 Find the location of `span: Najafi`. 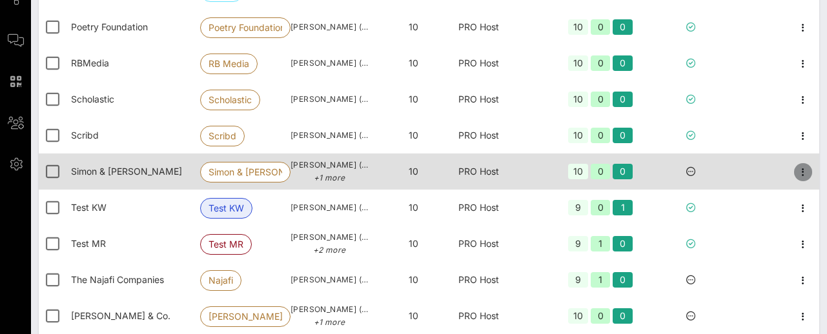

span: Najafi is located at coordinates (221, 281).